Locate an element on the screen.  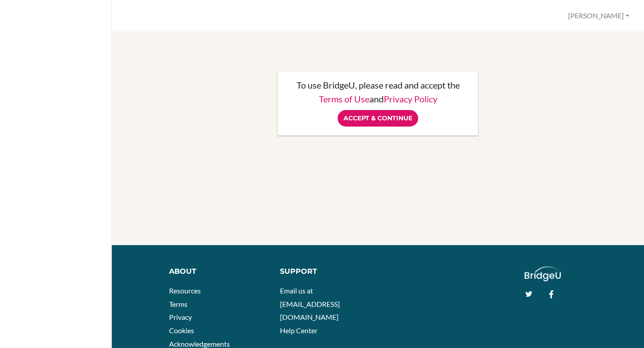
a: Resources is located at coordinates (185, 290).